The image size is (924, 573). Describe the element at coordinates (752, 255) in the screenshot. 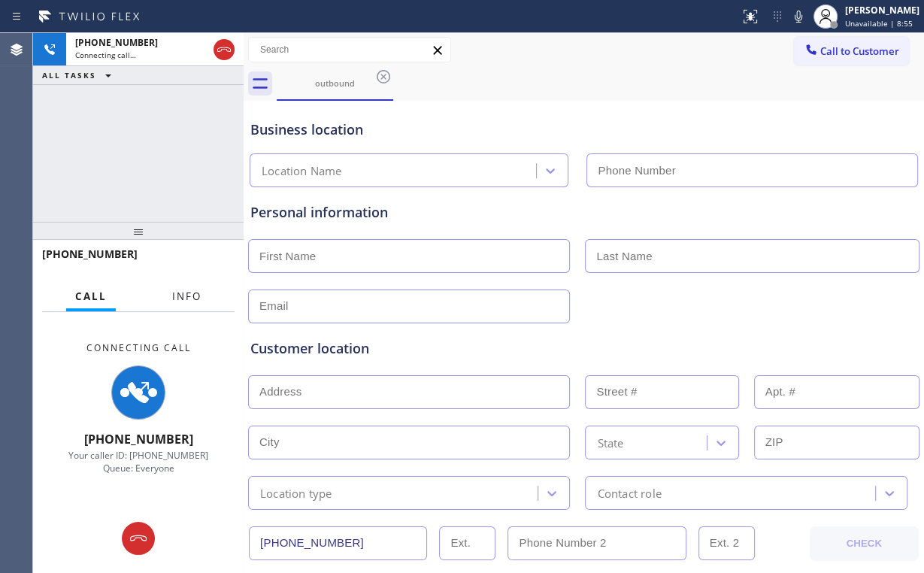

I see `input: Last Name` at that location.